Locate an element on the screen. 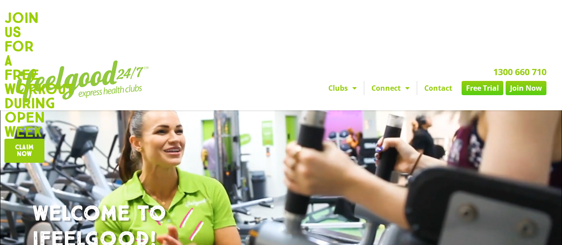 The width and height of the screenshot is (562, 245). a: Contact is located at coordinates (438, 88).